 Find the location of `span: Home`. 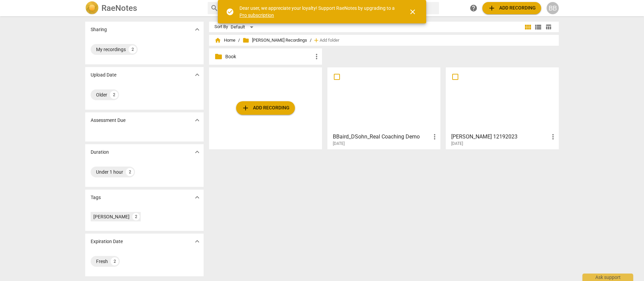

span: Home is located at coordinates (225, 40).